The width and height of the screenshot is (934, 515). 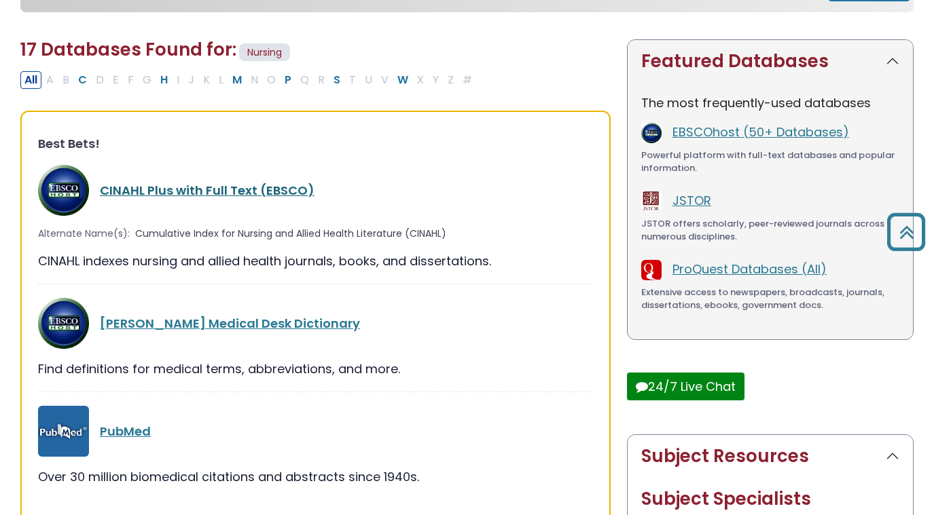 What do you see at coordinates (315, 144) in the screenshot?
I see `h3: Best Bets!` at bounding box center [315, 144].